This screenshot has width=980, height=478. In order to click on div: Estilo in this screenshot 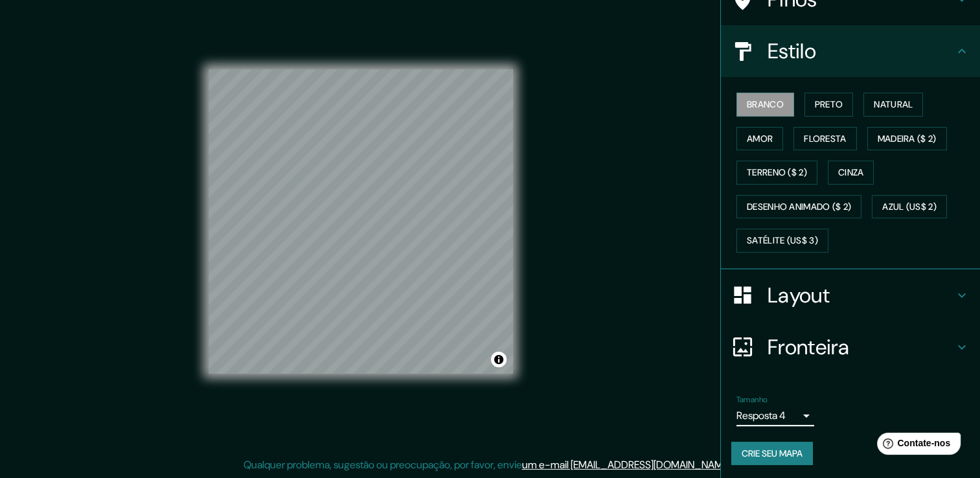, I will do `click(851, 51)`.